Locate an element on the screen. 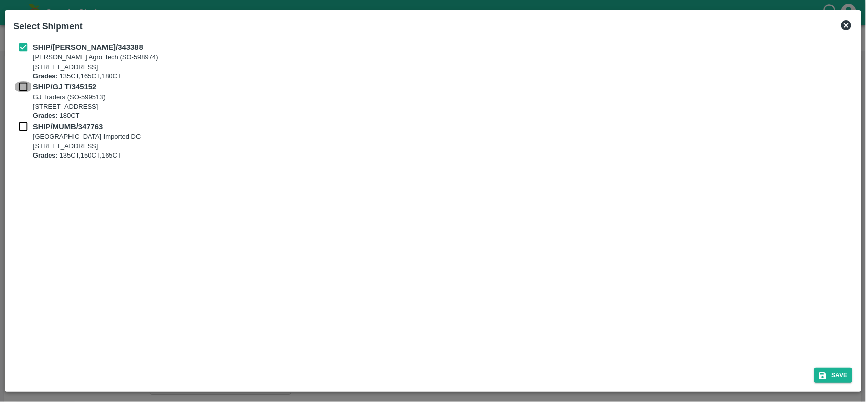 This screenshot has height=402, width=866. p: 135CT,165CT,180CT is located at coordinates (95, 76).